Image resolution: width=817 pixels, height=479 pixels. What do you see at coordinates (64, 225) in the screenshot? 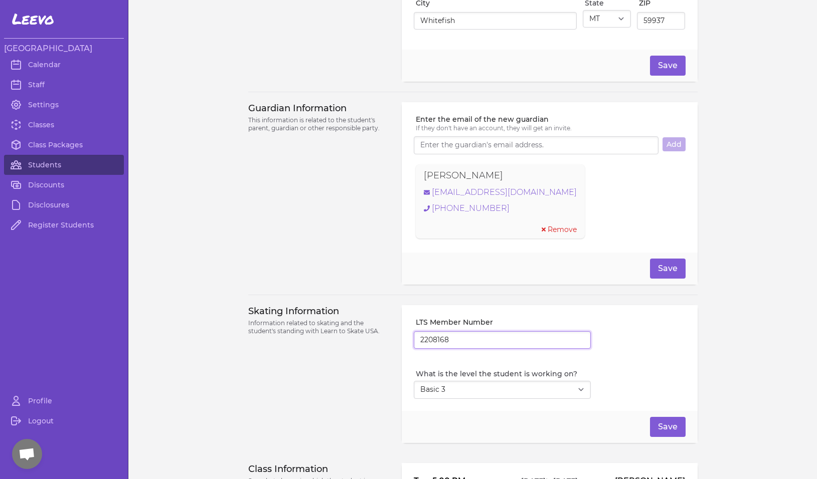
I see `a: Register Students` at bounding box center [64, 225].